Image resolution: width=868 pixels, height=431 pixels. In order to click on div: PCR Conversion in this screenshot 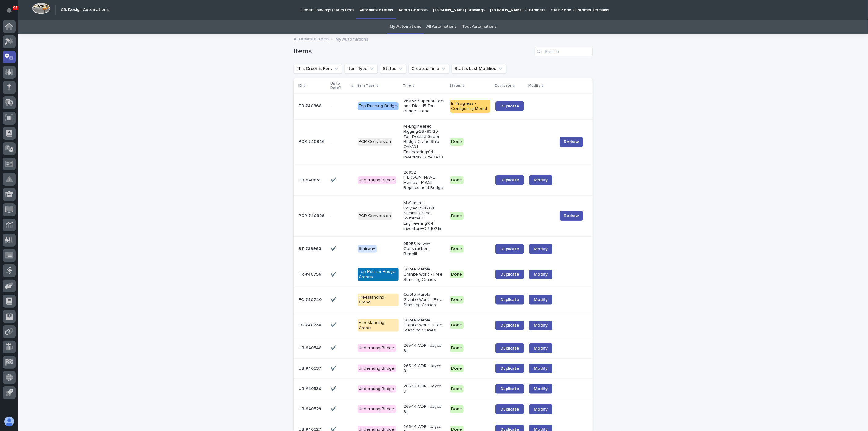, I will do `click(375, 141)`.